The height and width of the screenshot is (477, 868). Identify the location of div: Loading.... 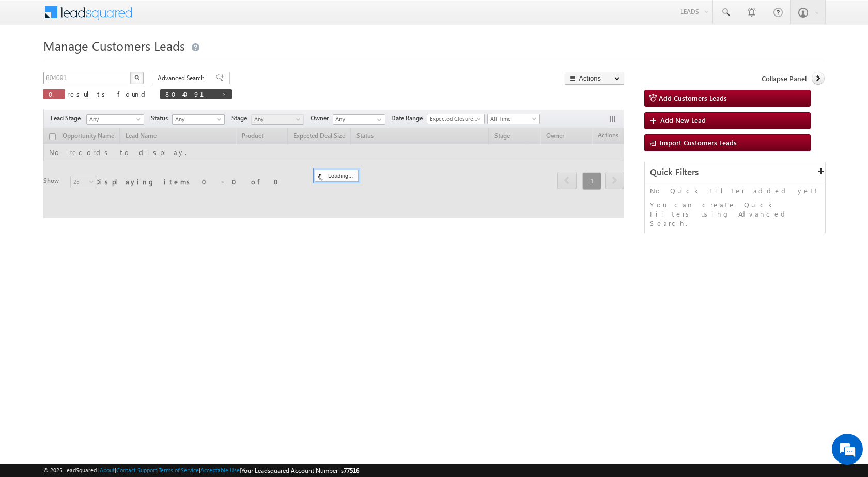
(337, 176).